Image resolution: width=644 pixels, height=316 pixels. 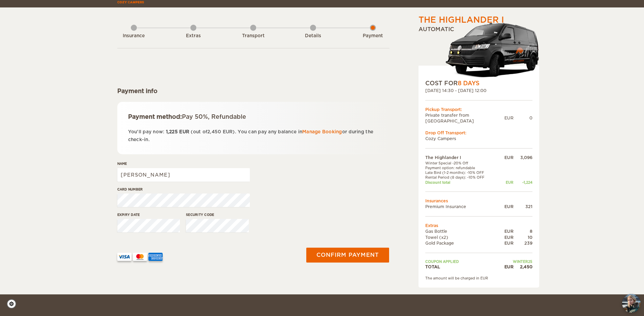 What do you see at coordinates (523, 237) in the screenshot?
I see `div: 10` at bounding box center [523, 237].